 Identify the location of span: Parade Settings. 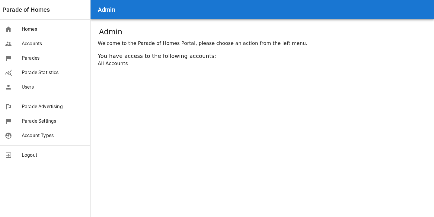
(53, 121).